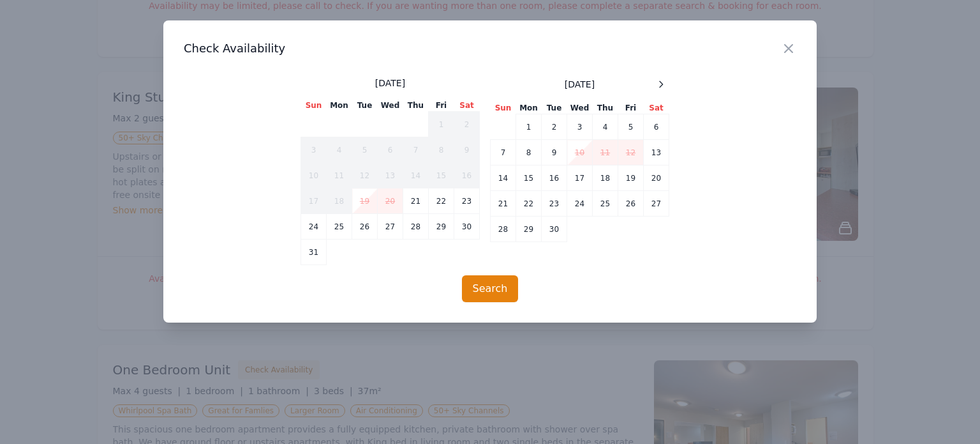 Image resolution: width=980 pixels, height=444 pixels. Describe the element at coordinates (314, 252) in the screenshot. I see `td: 31` at that location.